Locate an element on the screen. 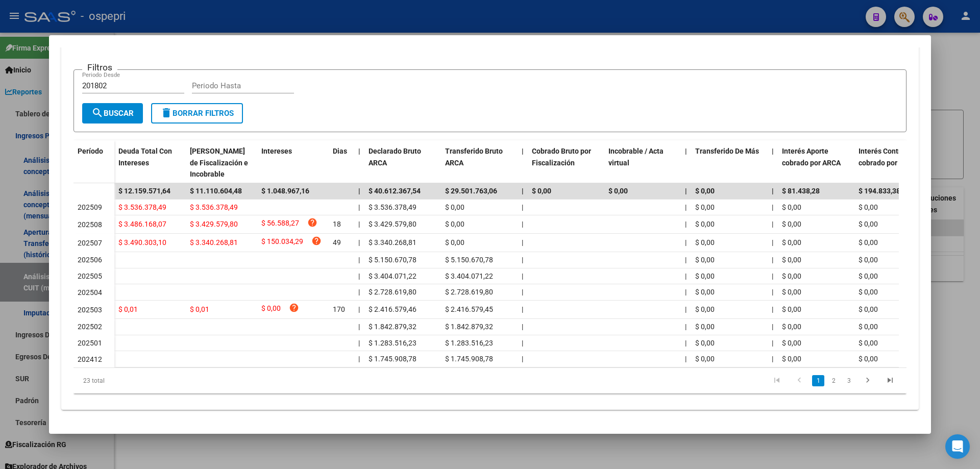 The image size is (980, 469). span: 202509 is located at coordinates (90, 207).